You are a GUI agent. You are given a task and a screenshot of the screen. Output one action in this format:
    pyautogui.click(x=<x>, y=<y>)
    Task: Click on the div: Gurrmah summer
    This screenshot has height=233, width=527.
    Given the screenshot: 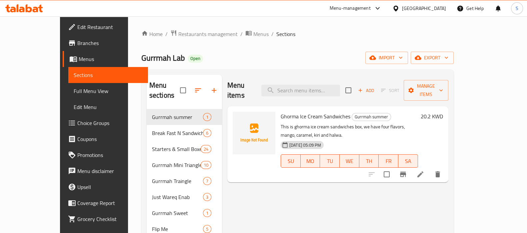 What is the action you would take?
    pyautogui.click(x=177, y=117)
    